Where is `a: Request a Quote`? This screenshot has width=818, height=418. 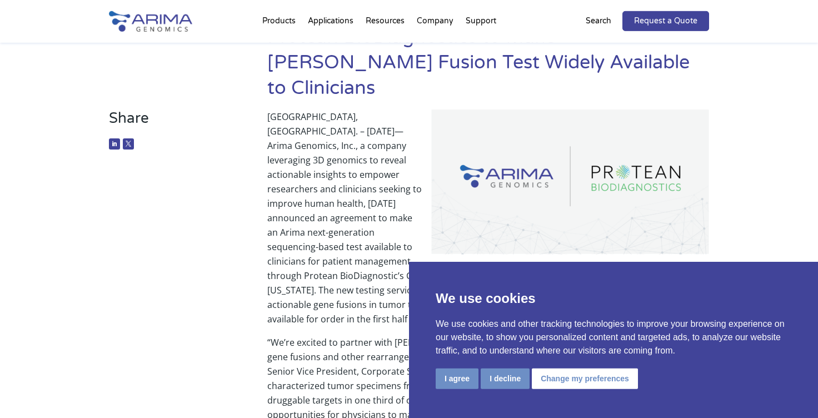 a: Request a Quote is located at coordinates (666, 21).